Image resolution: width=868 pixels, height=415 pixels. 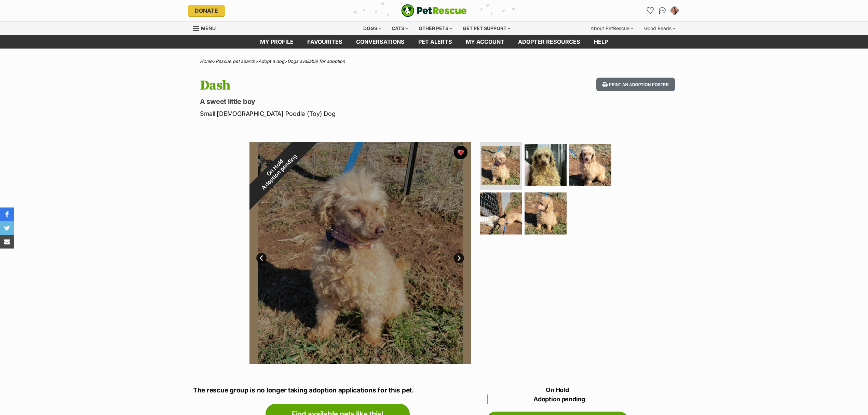 What do you see at coordinates (675, 10) in the screenshot?
I see `img: Jacqueline MANN profile pic` at bounding box center [675, 10].